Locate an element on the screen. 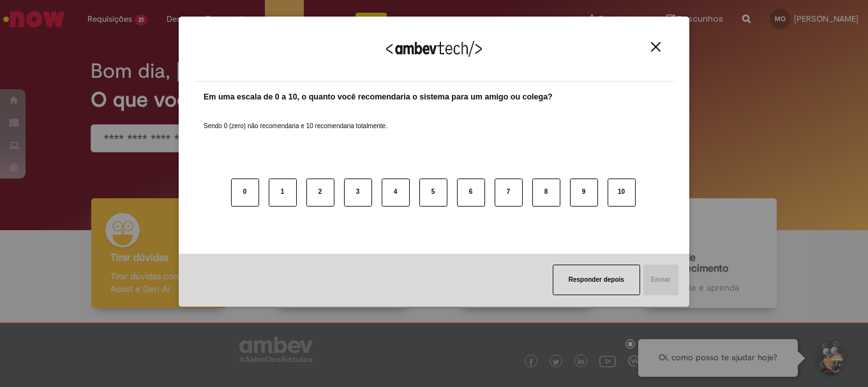 Image resolution: width=868 pixels, height=387 pixels. button: 6 is located at coordinates (471, 193).